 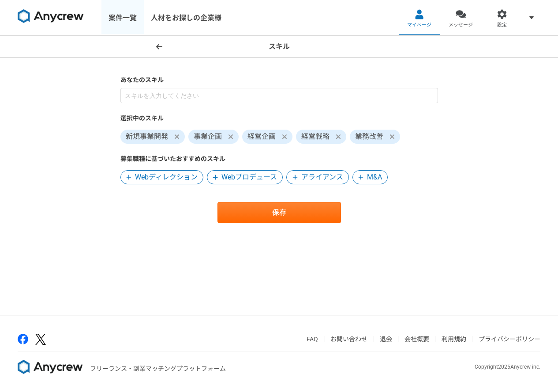 What do you see at coordinates (153, 136) in the screenshot?
I see `span: 新規事業開発` at bounding box center [153, 136].